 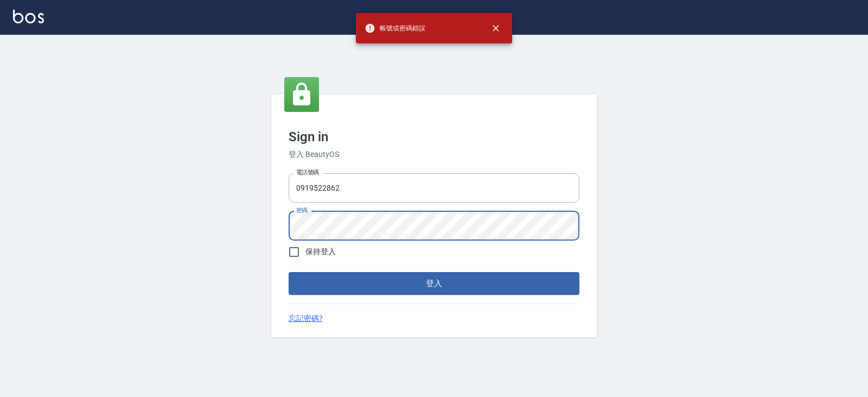 What do you see at coordinates (434, 284) in the screenshot?
I see `button: 登入` at bounding box center [434, 284].